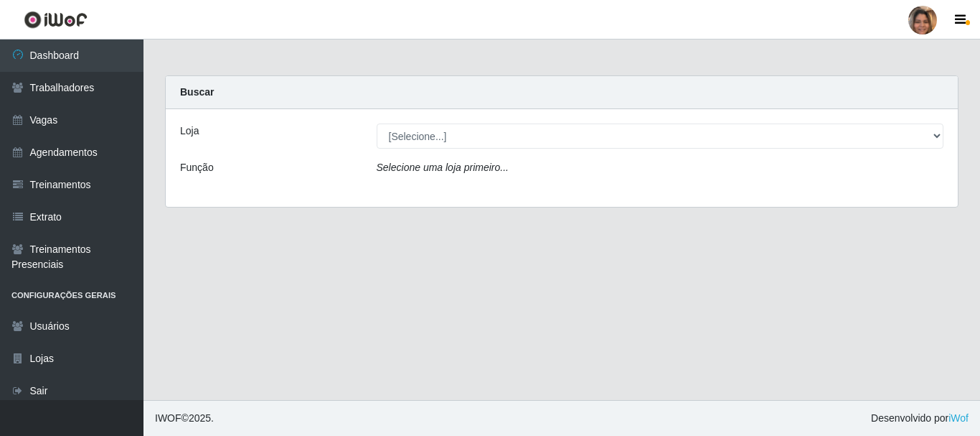 This screenshot has width=980, height=436. I want to click on img: CoreUI Logo, so click(55, 20).